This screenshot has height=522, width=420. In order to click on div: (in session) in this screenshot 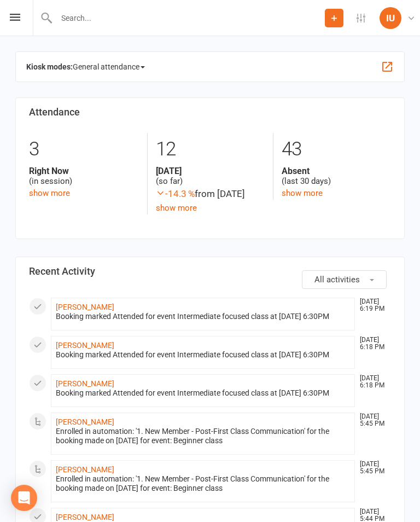, I will do `click(83, 176)`.